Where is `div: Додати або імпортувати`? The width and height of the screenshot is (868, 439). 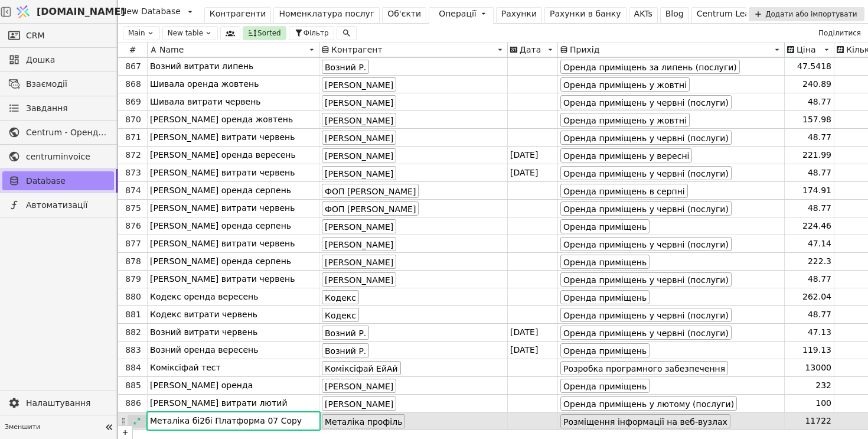
div: Додати або імпортувати is located at coordinates (806, 14).